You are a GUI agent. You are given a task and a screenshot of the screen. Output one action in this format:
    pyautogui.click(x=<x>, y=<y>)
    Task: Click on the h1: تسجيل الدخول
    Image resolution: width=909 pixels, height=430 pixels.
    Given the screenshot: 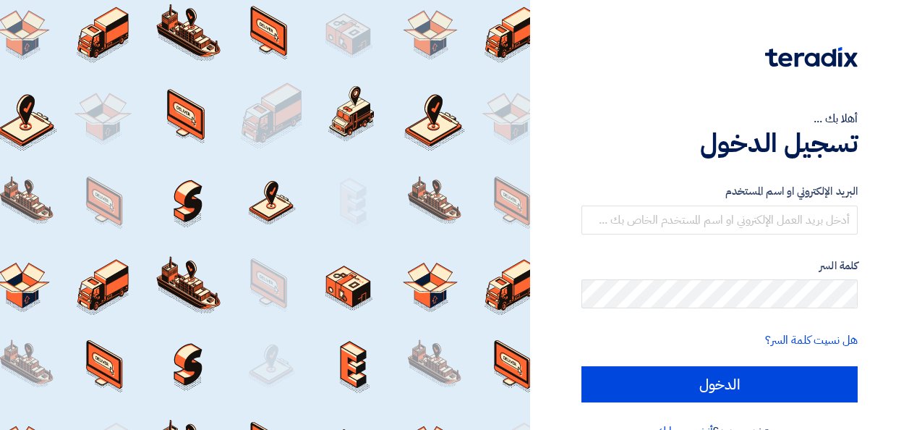 What is the action you would take?
    pyautogui.click(x=720, y=143)
    